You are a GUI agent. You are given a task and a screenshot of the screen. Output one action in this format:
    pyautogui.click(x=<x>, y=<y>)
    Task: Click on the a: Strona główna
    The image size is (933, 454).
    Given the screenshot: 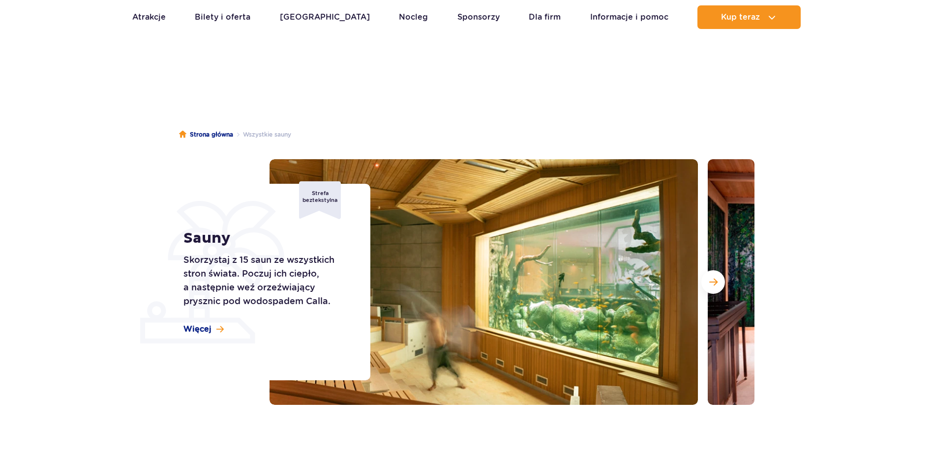 What is the action you would take?
    pyautogui.click(x=206, y=135)
    